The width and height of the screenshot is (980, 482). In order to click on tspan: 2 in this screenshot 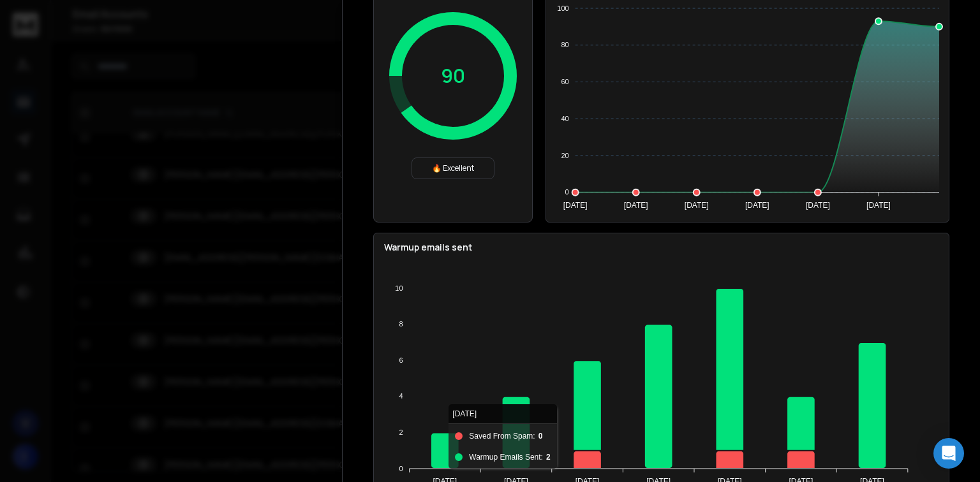, I will do `click(401, 432)`.